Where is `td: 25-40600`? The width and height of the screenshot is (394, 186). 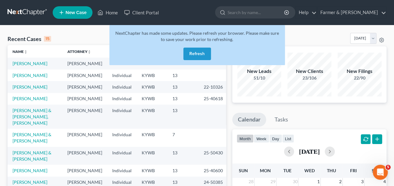
td: 25-40600 is located at coordinates (214, 171).